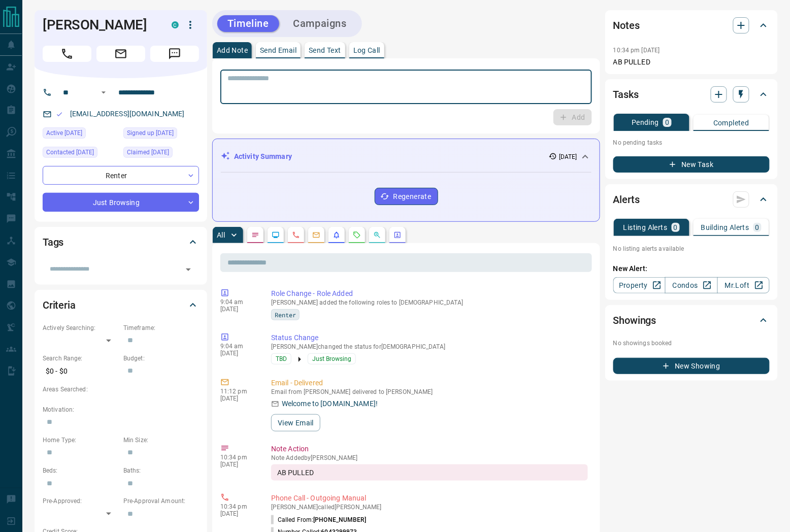 The height and width of the screenshot is (532, 790). Describe the element at coordinates (317, 235) in the screenshot. I see `svg: Emails` at that location.